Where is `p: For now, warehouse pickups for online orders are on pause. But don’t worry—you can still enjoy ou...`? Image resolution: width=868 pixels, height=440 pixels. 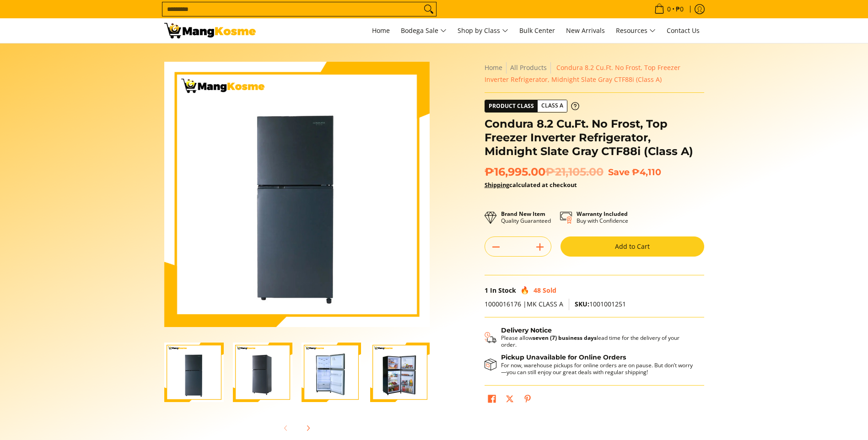
p: For now, warehouse pickups for online orders are on pause. But don’t worry—you can still enjoy ou... is located at coordinates (598, 369).